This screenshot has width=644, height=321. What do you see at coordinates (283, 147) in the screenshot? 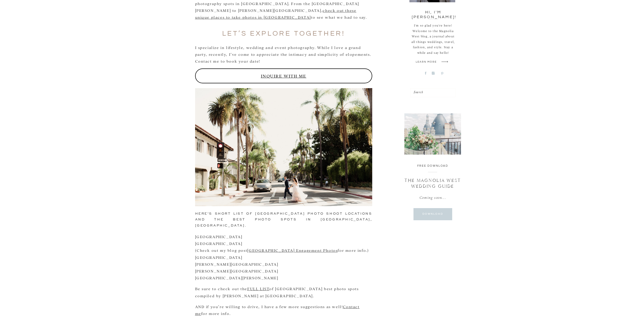
I see `img: bride and groom who just eloped holding hands running acroos the street in Los Angeles in a cross...` at bounding box center [283, 147].